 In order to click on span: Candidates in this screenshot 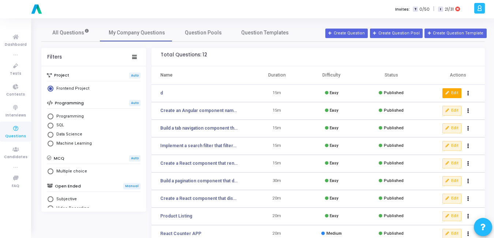, I will do `click(16, 157)`.